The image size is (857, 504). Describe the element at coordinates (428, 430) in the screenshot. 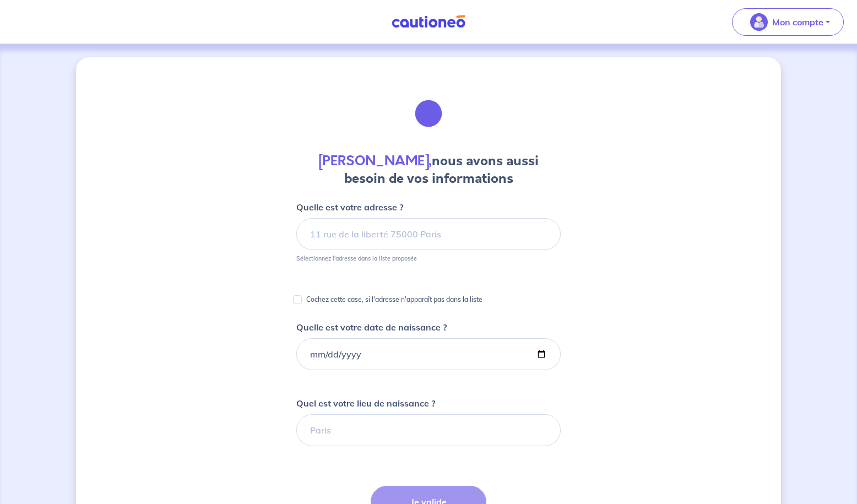

I see `input: Paris` at that location.